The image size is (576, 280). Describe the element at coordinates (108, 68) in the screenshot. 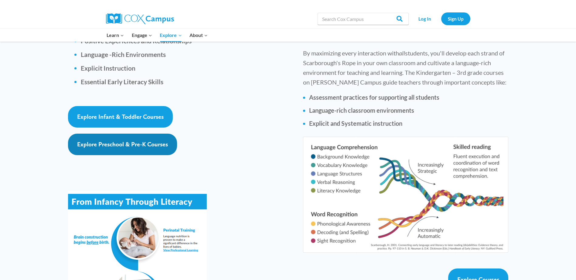

I see `b: Explicit Instruction` at that location.